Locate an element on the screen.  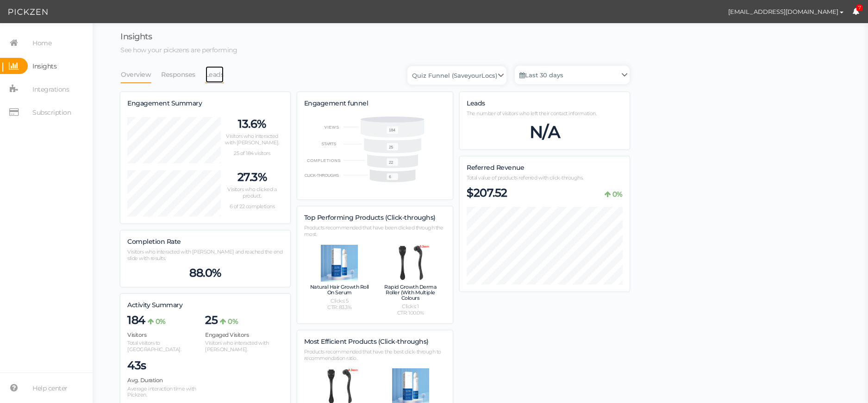
li: Leads is located at coordinates (220, 74).